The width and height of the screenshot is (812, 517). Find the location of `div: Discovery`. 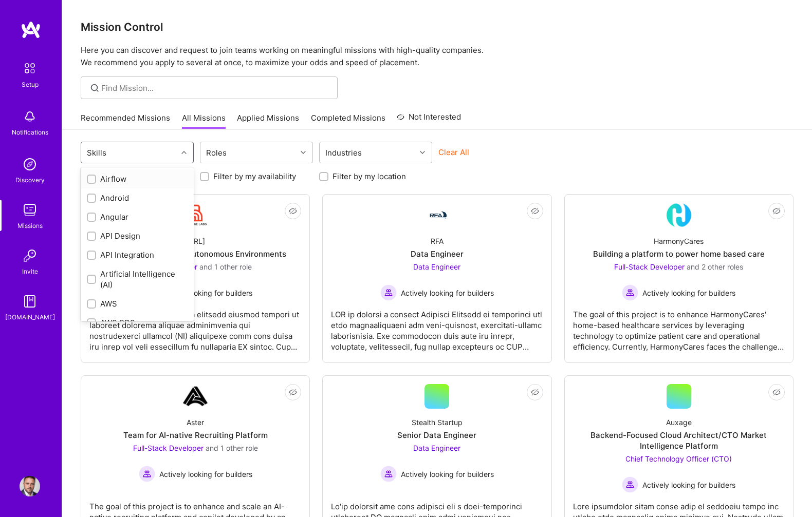

div: Discovery is located at coordinates (30, 180).